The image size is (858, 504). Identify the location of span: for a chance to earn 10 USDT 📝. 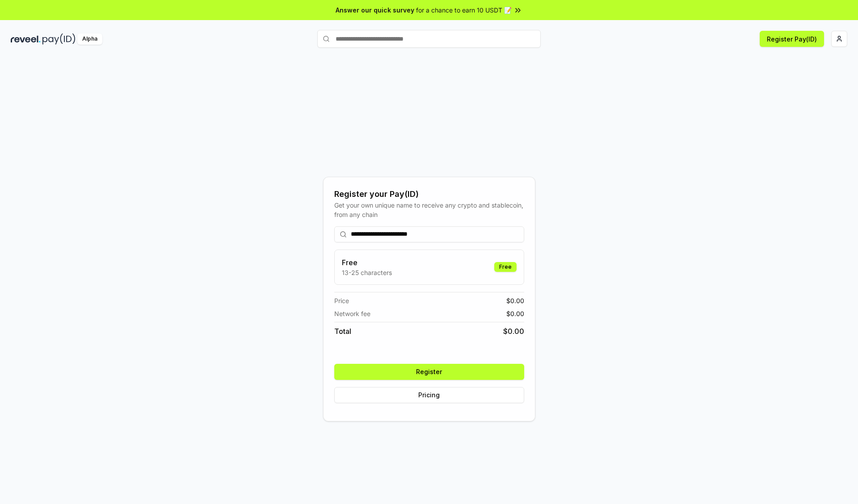
(464, 10).